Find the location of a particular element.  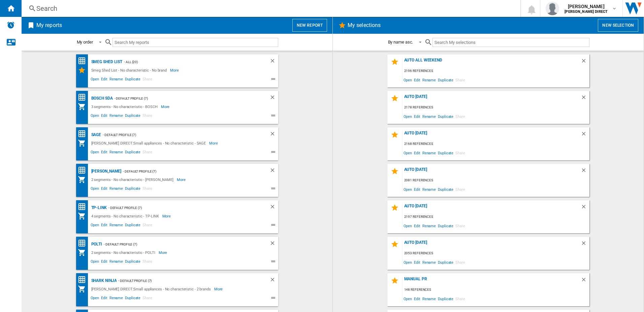

div: My order is located at coordinates (85, 42).